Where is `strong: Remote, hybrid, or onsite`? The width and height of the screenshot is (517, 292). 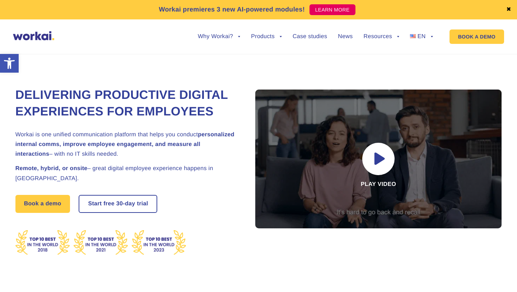
strong: Remote, hybrid, or onsite is located at coordinates (51, 168).